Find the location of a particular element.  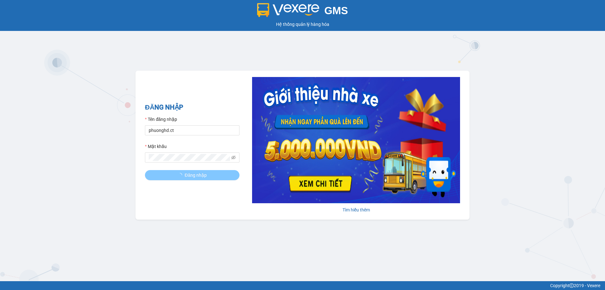

span: loading is located at coordinates (181, 175).